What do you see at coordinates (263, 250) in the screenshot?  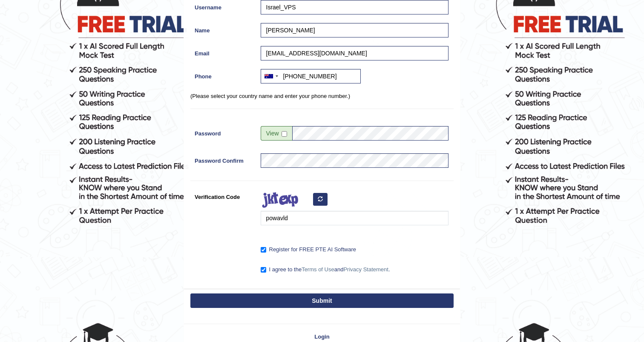 I see `input: Register for FREE PTE AI Software` at bounding box center [263, 250].